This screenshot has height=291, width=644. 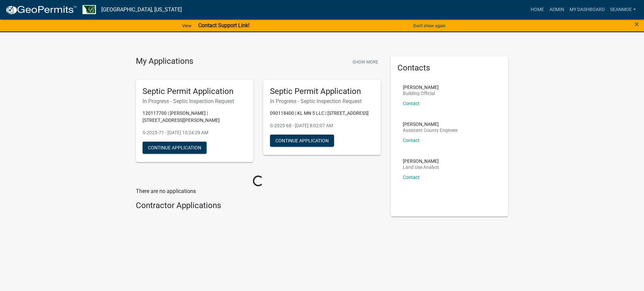 What do you see at coordinates (587, 10) in the screenshot?
I see `a: My Dashboard` at bounding box center [587, 10].